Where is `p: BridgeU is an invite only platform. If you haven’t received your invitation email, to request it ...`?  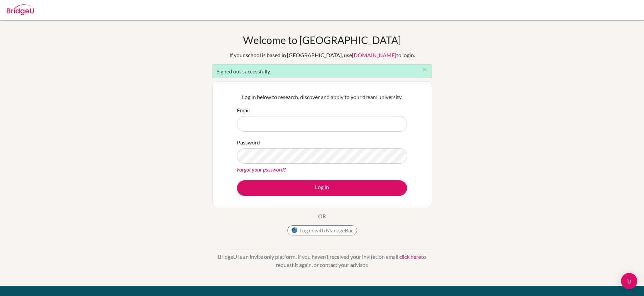 p: BridgeU is an invite only platform. If you haven’t received your invitation email, to request it ... is located at coordinates (322, 261).